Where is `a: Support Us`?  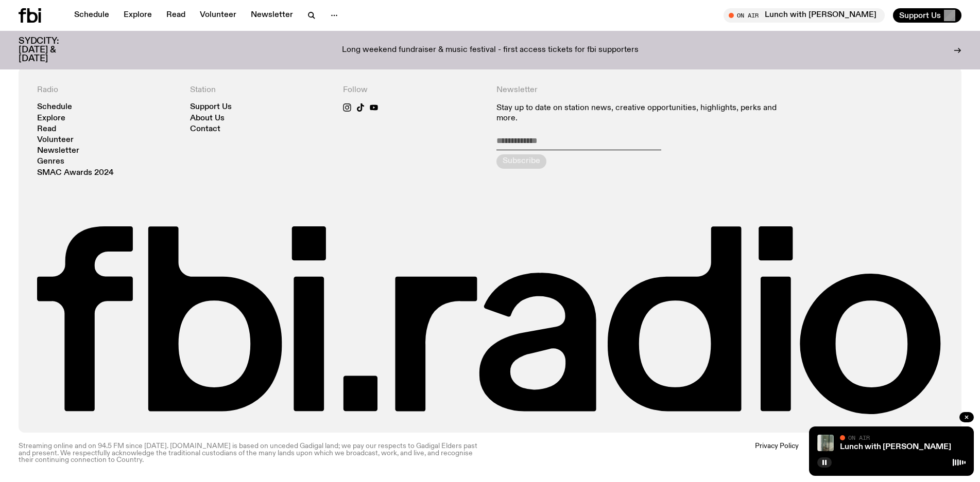
a: Support Us is located at coordinates (210, 107).